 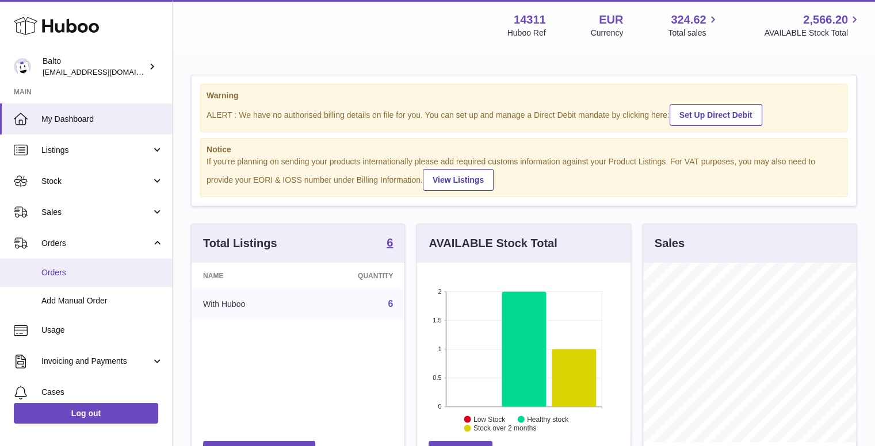 What do you see at coordinates (812, 33) in the screenshot?
I see `span: AVAILABLE Stock Total` at bounding box center [812, 33].